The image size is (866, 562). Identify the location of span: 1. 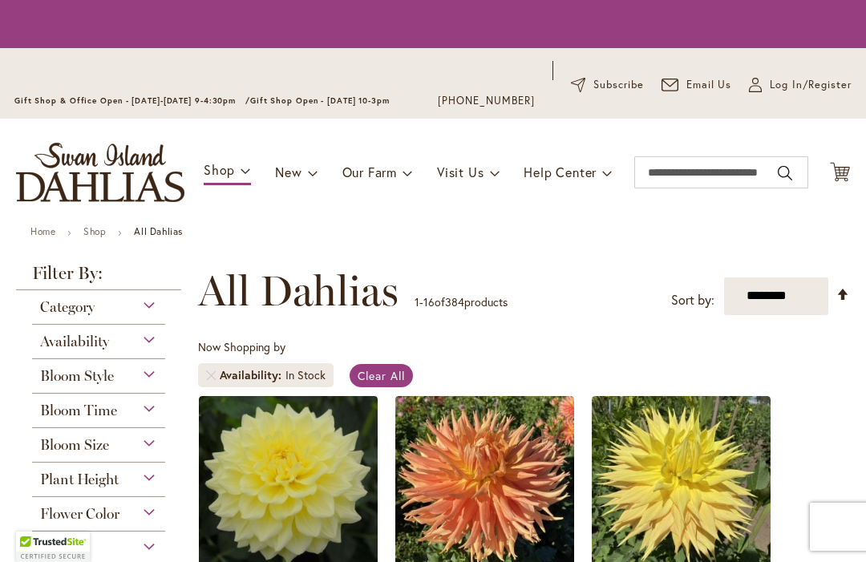
(417, 302).